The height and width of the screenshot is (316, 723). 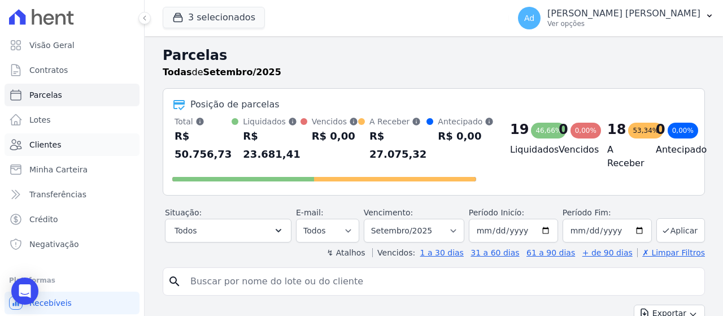 What do you see at coordinates (397, 145) in the screenshot?
I see `div: R$ 27.075,32` at bounding box center [397, 145].